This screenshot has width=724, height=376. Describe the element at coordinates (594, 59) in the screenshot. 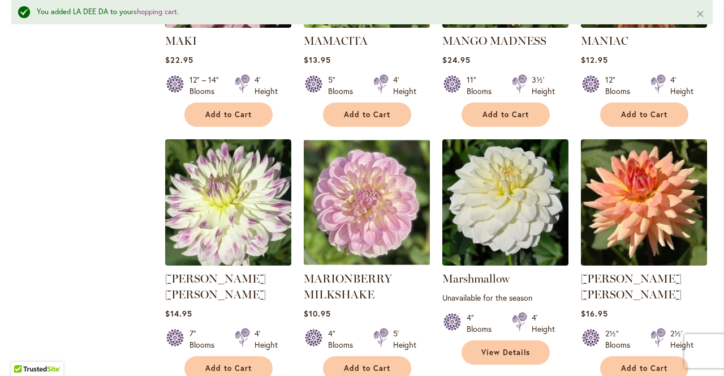

I see `span: $12.95` at that location.